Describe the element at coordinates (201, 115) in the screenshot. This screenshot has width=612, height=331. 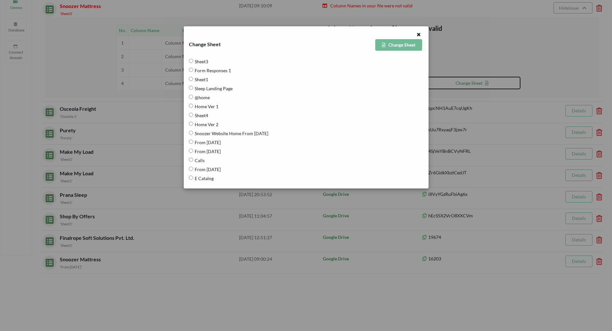
I see `span: Sheet4` at that location.